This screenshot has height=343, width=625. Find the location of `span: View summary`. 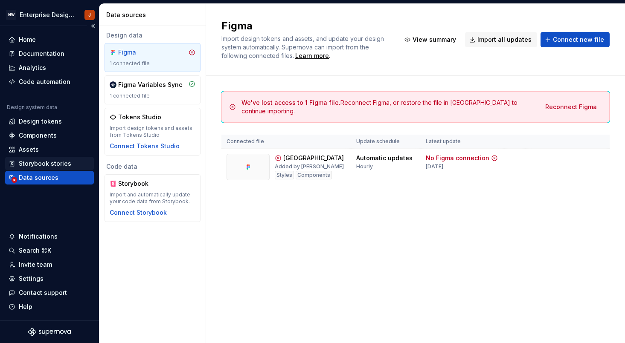

span: View summary is located at coordinates (434, 40).